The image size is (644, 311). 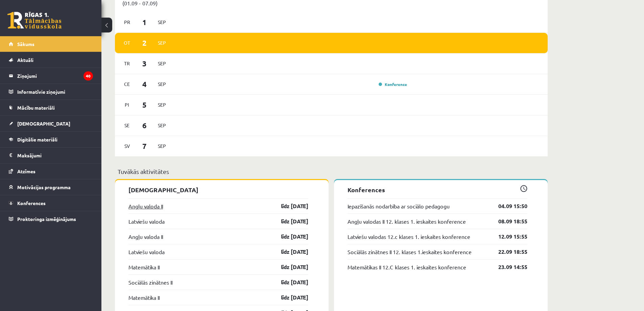 I want to click on a: 23.09 14:55, so click(x=508, y=267).